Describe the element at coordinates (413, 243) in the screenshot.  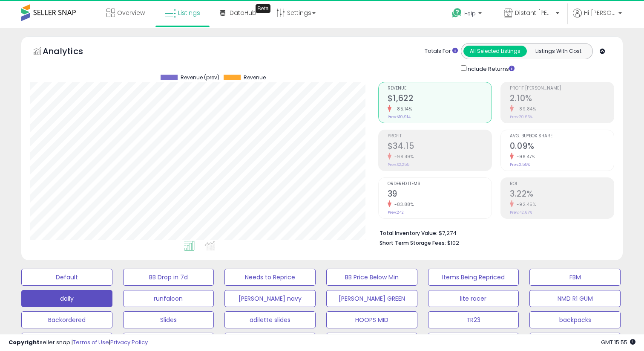
I see `b: Short Term Storage Fees:` at that location.